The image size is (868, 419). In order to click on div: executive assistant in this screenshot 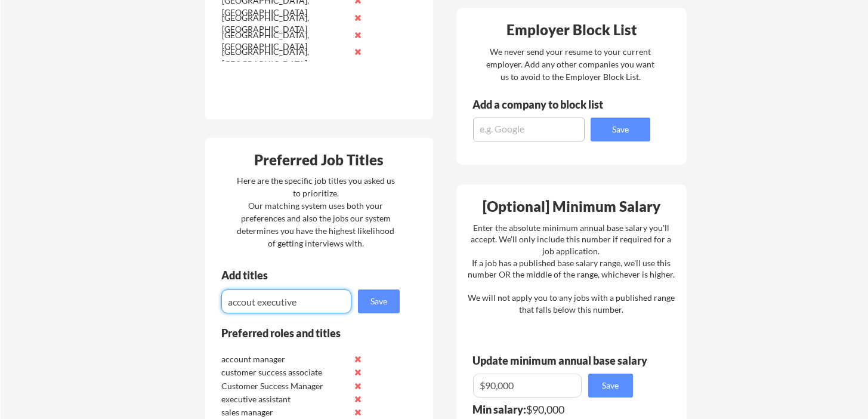, I will do `click(284, 399)`.